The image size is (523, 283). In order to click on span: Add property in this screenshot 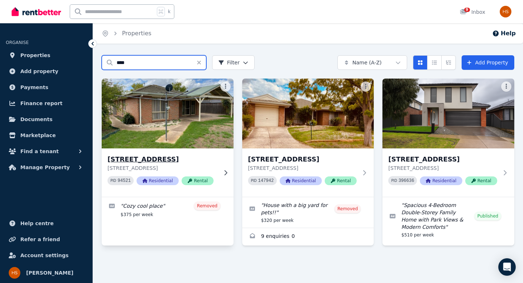, I will do `click(39, 71)`.